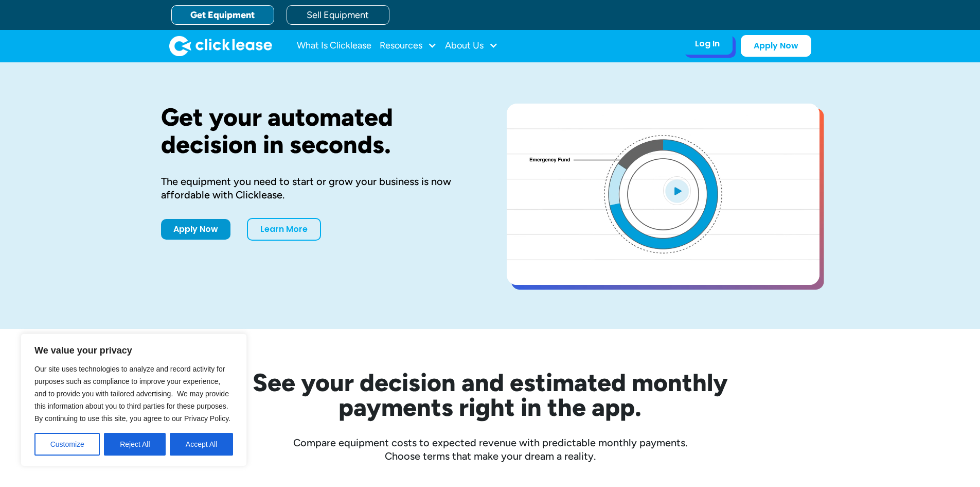 The height and width of the screenshot is (487, 980). What do you see at coordinates (223, 15) in the screenshot?
I see `a: Get Equipment` at bounding box center [223, 15].